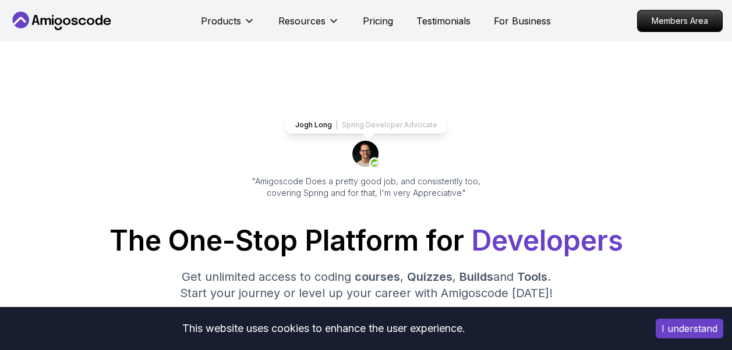  What do you see at coordinates (679, 21) in the screenshot?
I see `a: Members Area` at bounding box center [679, 21].